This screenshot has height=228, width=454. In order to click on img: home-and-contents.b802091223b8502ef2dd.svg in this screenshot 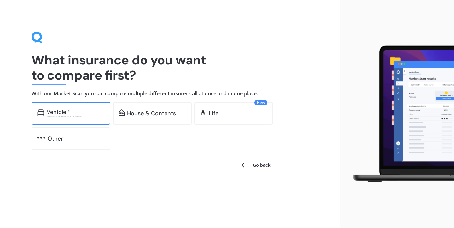, I will do `click(121, 112)`.